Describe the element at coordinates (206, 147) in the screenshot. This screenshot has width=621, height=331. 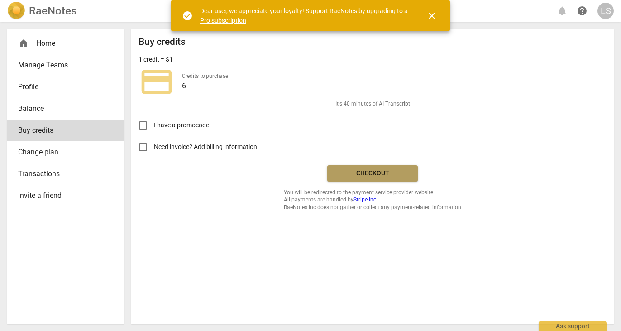
I see `span: Need invoice? Add billing information` at that location.